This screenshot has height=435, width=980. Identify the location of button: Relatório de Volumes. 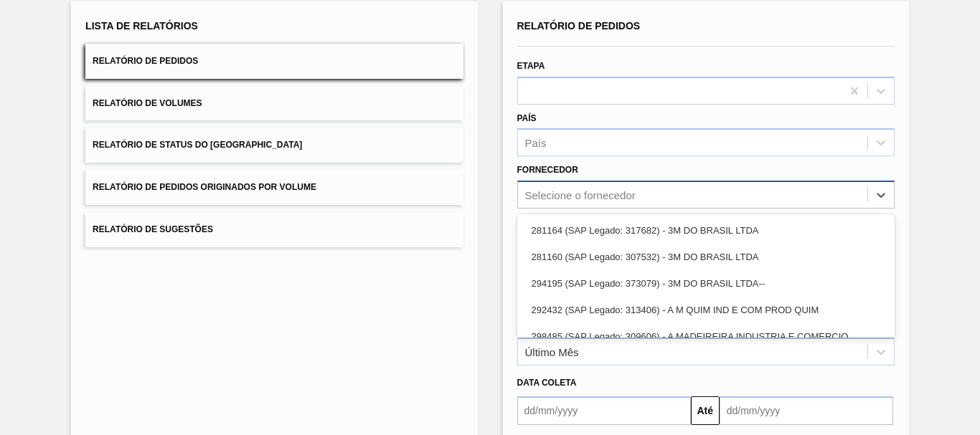
(274, 103).